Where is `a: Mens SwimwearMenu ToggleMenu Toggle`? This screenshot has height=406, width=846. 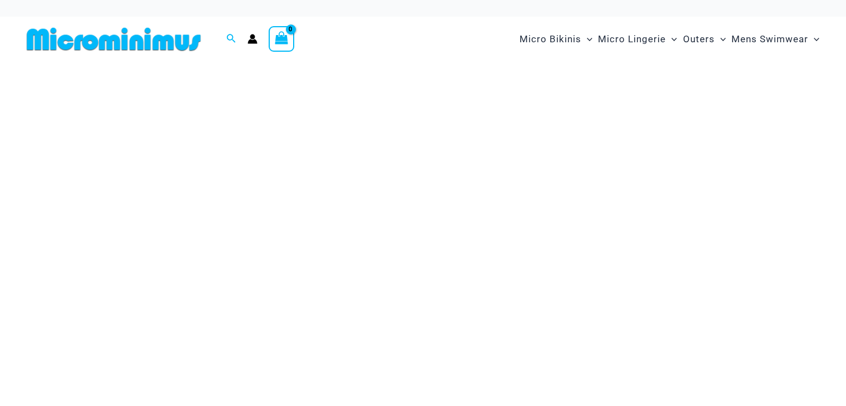 a: Mens SwimwearMenu ToggleMenu Toggle is located at coordinates (775, 39).